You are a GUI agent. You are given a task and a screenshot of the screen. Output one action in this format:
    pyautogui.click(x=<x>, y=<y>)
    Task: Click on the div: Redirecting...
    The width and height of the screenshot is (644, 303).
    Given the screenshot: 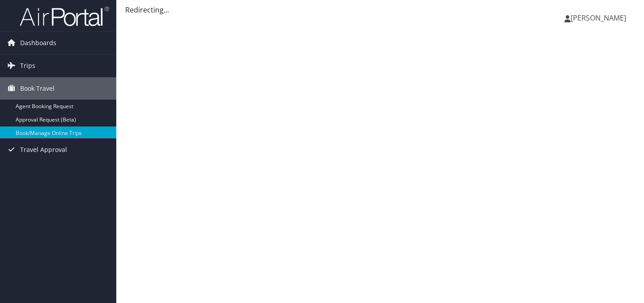 What is the action you would take?
    pyautogui.click(x=380, y=10)
    